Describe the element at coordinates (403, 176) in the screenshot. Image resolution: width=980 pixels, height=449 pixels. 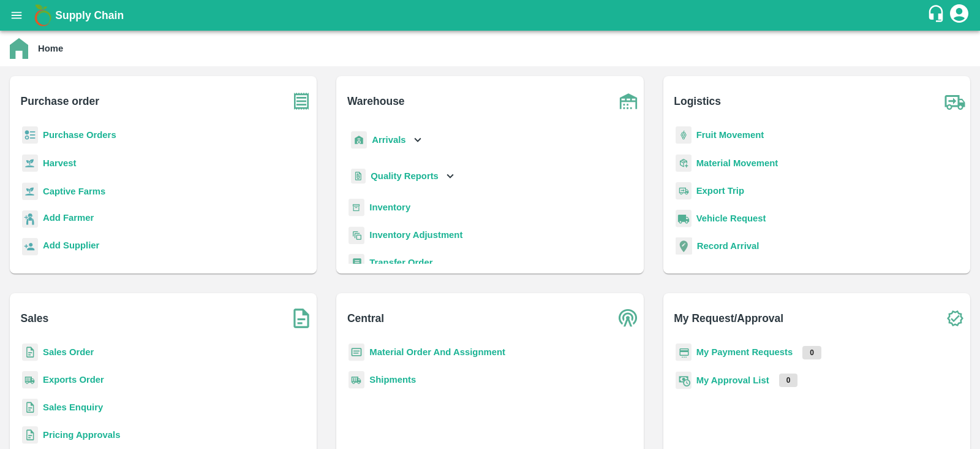
I see `div: Quality Reports` at that location.